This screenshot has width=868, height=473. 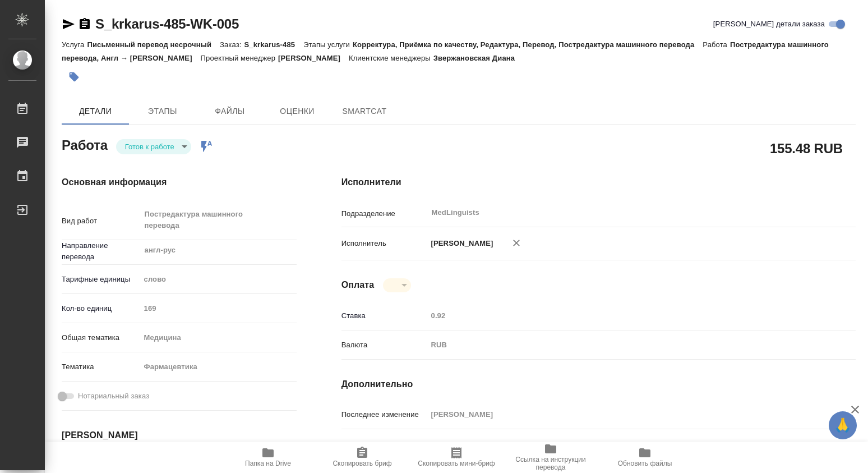 What do you see at coordinates (551, 463) in the screenshot?
I see `span: Ссылка на инструкции перевода` at bounding box center [551, 463].